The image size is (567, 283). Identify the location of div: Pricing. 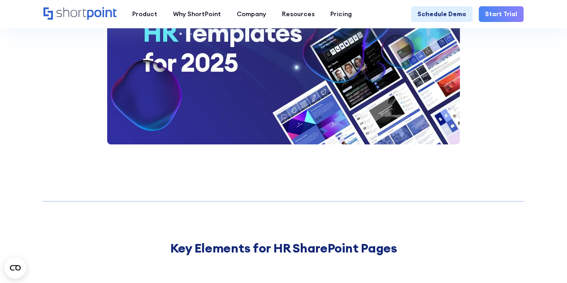
(341, 14).